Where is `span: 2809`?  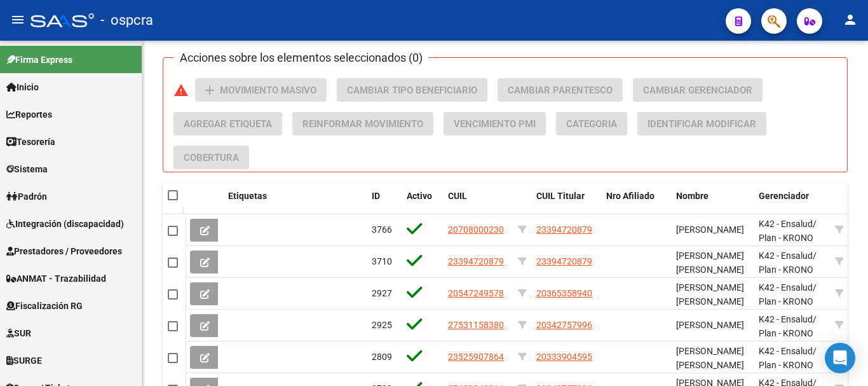 span: 2809 is located at coordinates (381, 357).